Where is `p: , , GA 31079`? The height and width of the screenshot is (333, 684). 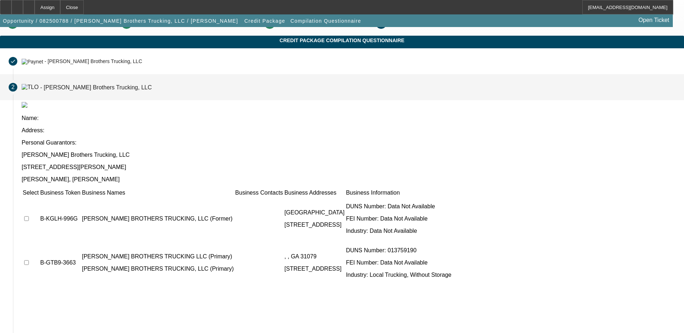 p: , , GA 31079 is located at coordinates (314, 257).